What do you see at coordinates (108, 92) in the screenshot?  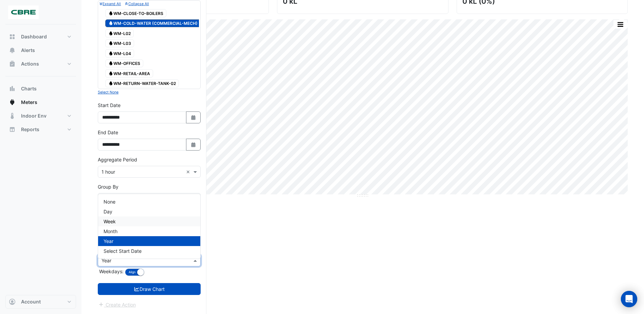 I see `button: Select None` at bounding box center [108, 92].